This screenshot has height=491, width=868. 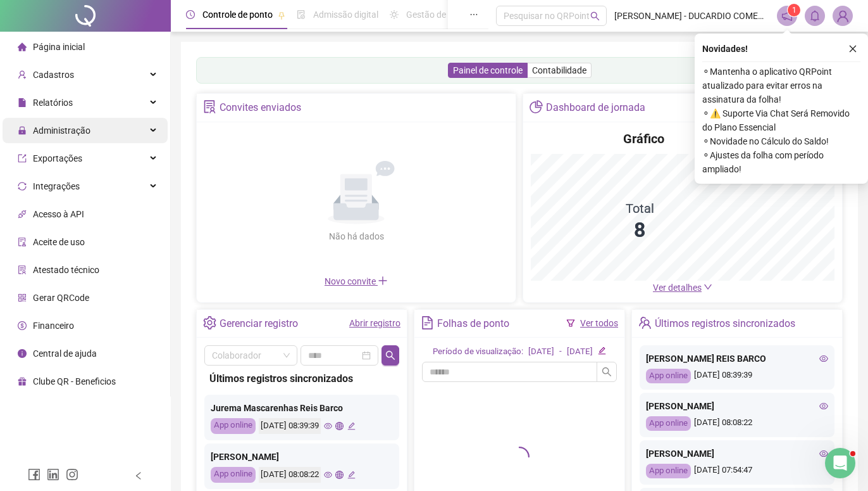 What do you see at coordinates (58, 214) in the screenshot?
I see `span: Acesso à API` at bounding box center [58, 214].